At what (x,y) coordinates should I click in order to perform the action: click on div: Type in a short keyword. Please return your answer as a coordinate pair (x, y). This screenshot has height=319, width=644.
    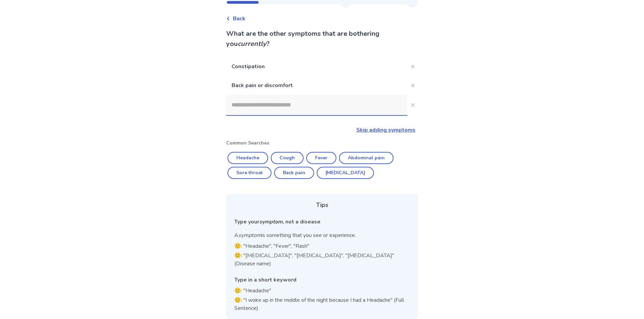
    Looking at the image, I should click on (322, 280).